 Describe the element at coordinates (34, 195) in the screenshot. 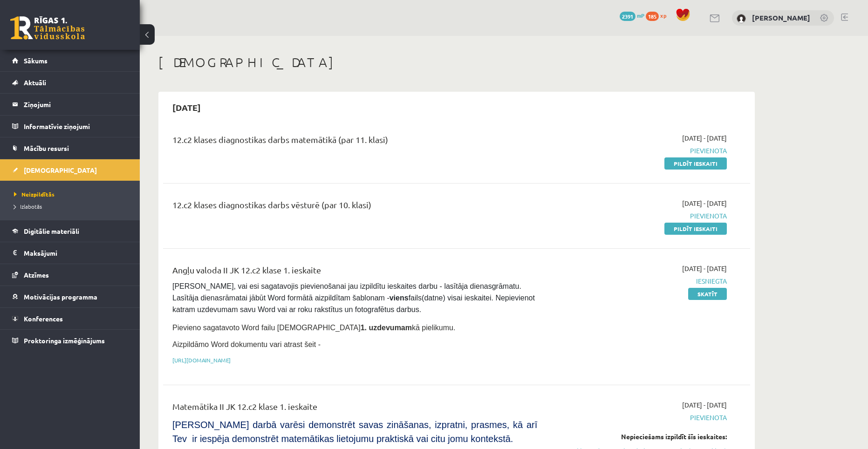

I see `span: Neizpildītās` at that location.